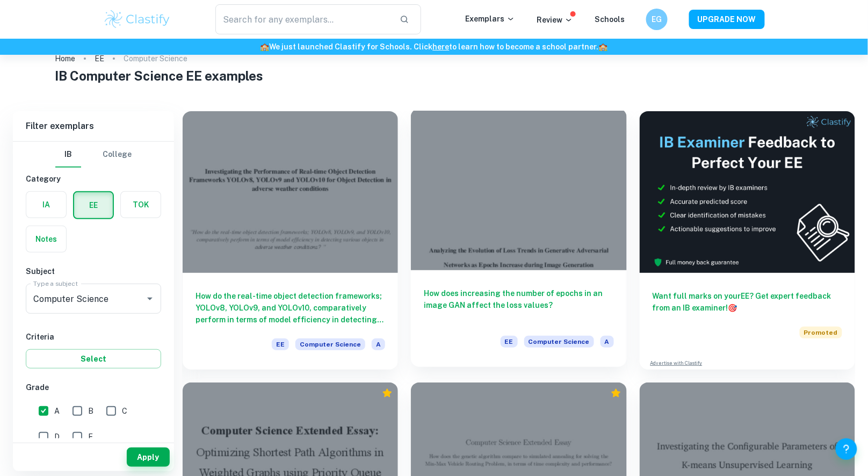  I want to click on h6: How do the real-time object detection frameworks; YOLOv8, YOLOv9, and YOLOv10, comparatively perf..., so click(290, 308).